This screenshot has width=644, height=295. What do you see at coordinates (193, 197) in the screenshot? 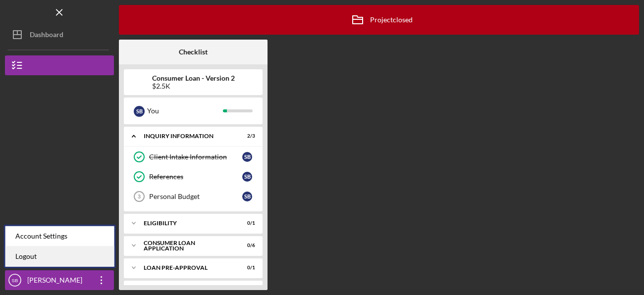
I see `a: 3Personal BudgetSB` at bounding box center [193, 197].